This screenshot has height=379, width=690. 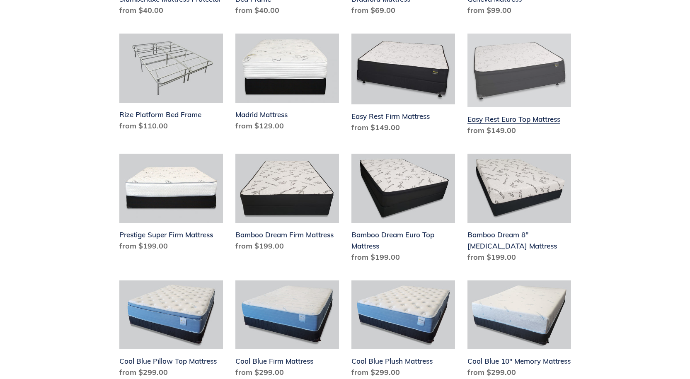 What do you see at coordinates (287, 204) in the screenshot?
I see `a: Bamboo Dream Firm Mattress` at bounding box center [287, 204].